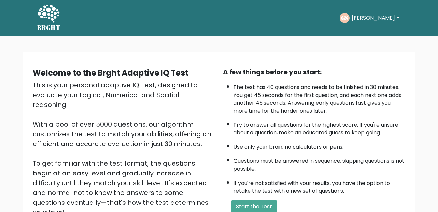 The image size is (438, 212). Describe the element at coordinates (110, 73) in the screenshot. I see `b: Welcome to the Brght Adaptive IQ Test` at that location.